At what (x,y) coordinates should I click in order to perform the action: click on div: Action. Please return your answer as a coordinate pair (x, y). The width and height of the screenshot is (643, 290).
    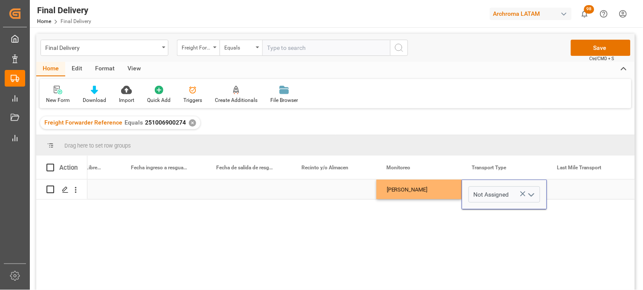
    Looking at the image, I should click on (68, 167).